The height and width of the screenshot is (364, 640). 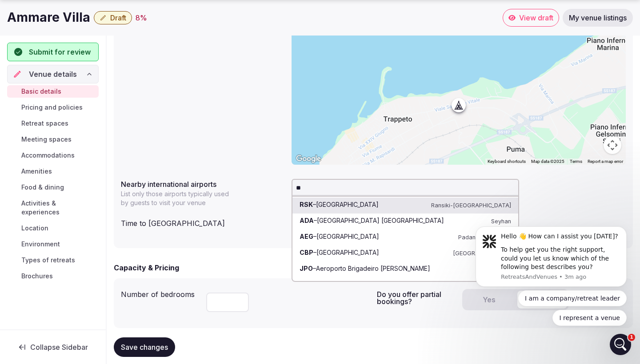 What do you see at coordinates (598, 18) in the screenshot?
I see `a: My venue listings` at bounding box center [598, 18].